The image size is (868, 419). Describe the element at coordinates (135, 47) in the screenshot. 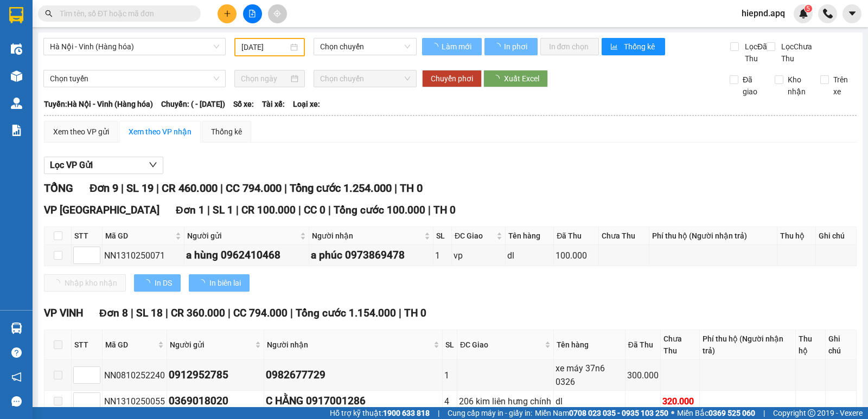

I see `span: Hà Nội - Vinh (Hàng hóa)` at that location.